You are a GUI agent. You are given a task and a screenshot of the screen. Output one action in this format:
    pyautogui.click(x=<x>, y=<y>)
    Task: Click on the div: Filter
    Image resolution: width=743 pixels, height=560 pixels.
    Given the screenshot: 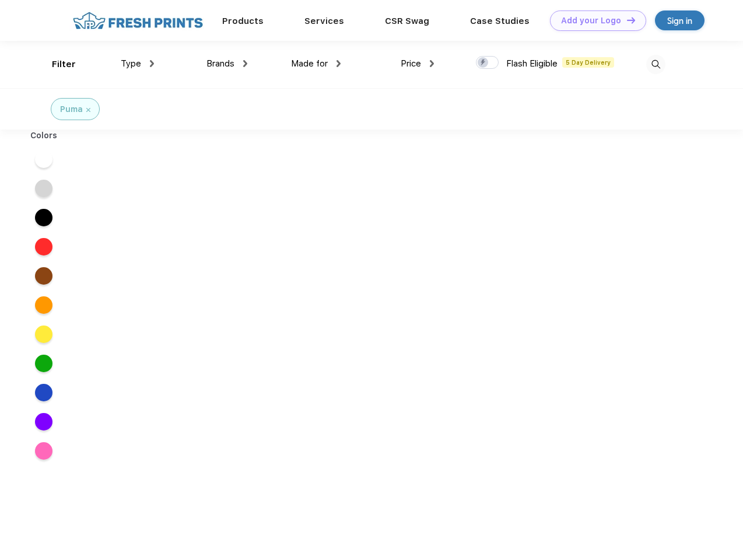 What is the action you would take?
    pyautogui.click(x=63, y=64)
    